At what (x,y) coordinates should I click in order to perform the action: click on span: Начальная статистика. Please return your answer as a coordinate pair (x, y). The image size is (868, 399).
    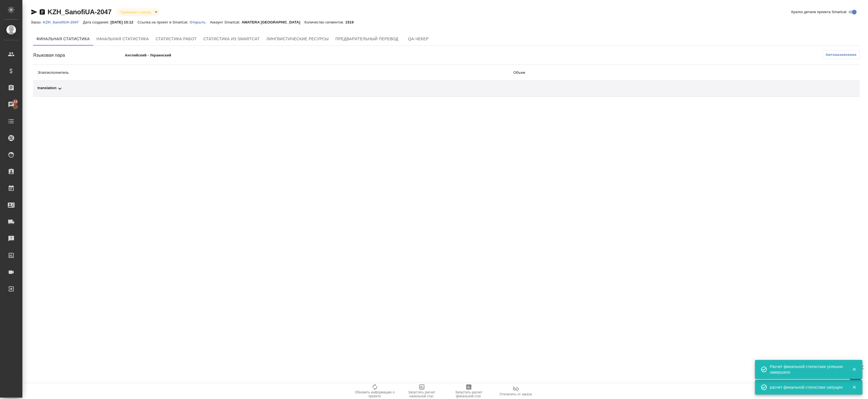
    Looking at the image, I should click on (123, 39).